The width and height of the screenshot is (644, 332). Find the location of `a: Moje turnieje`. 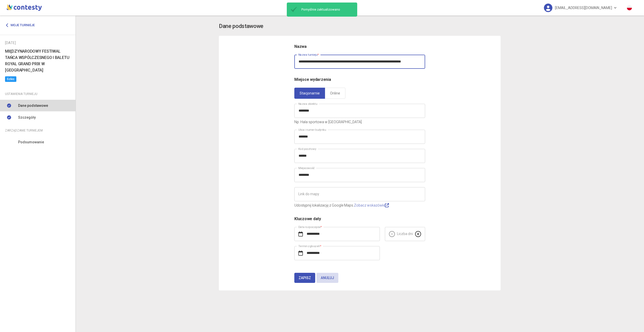

a: Moje turnieje is located at coordinates (21, 25).